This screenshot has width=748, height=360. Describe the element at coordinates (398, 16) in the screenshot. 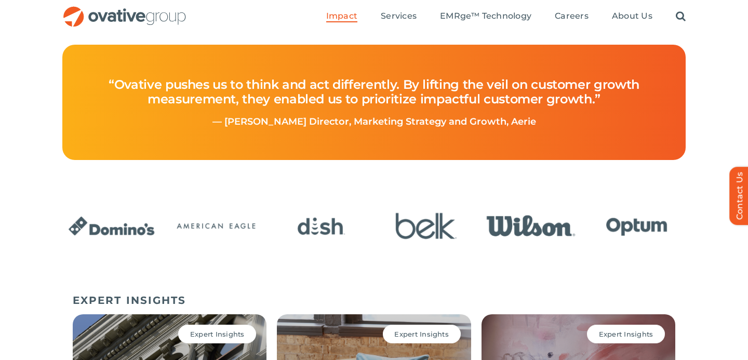

I see `span: Services` at that location.